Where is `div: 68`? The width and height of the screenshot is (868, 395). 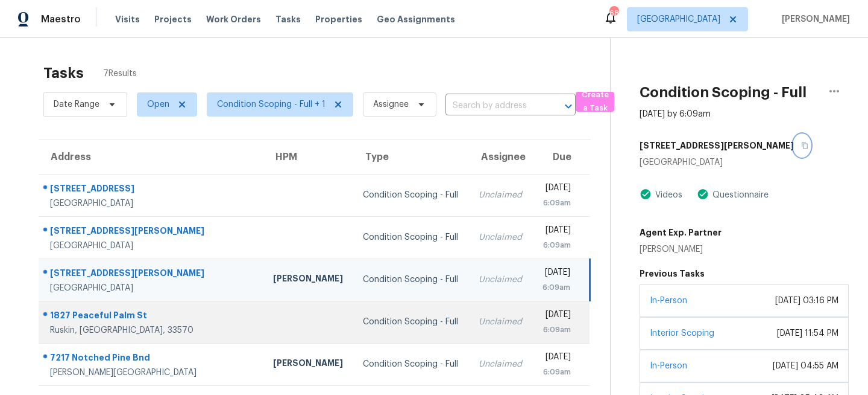 div: 68 is located at coordinates (613, 13).